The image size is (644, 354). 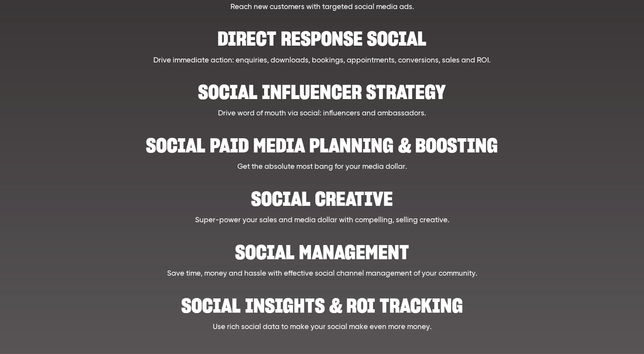 What do you see at coordinates (322, 257) in the screenshot?
I see `a: Social Management Save time, money and hassle with effective social channel management of your co...` at bounding box center [322, 257].